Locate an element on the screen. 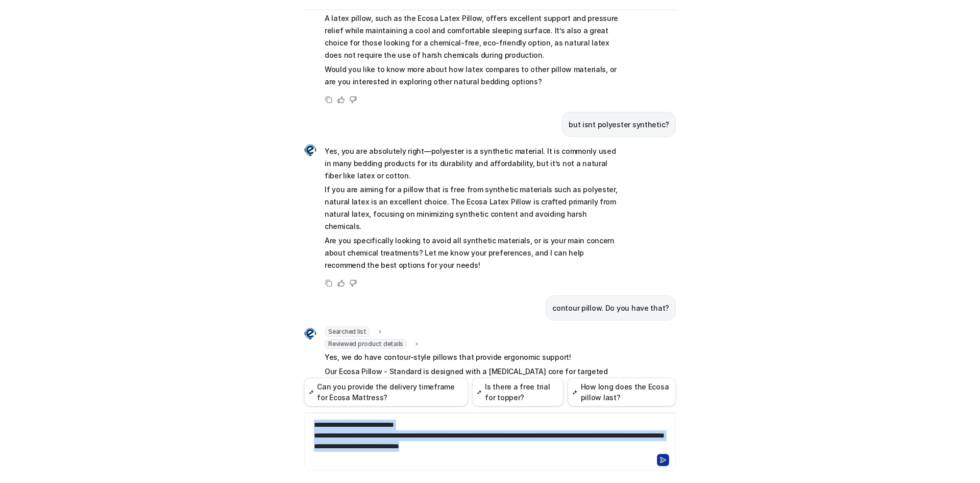 The height and width of the screenshot is (483, 980). p: contour pillow. Do you have that? is located at coordinates (611, 308).